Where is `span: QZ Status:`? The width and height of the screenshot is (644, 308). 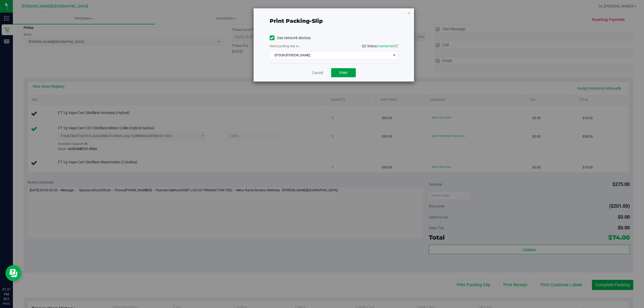 span: QZ Status: is located at coordinates (380, 46).